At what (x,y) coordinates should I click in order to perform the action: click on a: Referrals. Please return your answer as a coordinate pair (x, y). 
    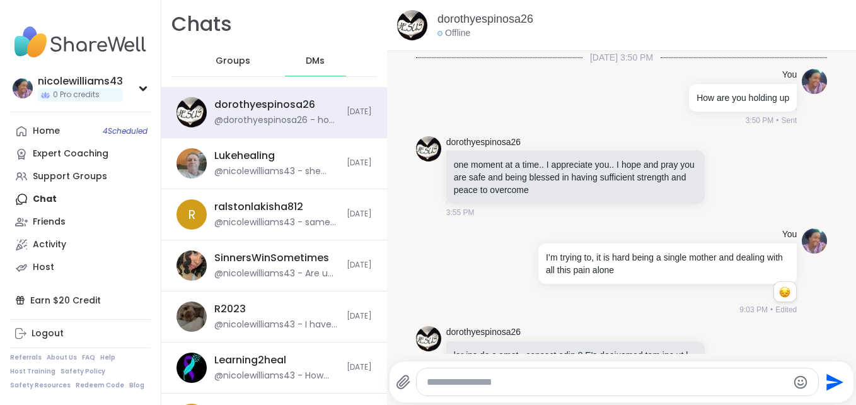
    Looking at the image, I should click on (26, 357).